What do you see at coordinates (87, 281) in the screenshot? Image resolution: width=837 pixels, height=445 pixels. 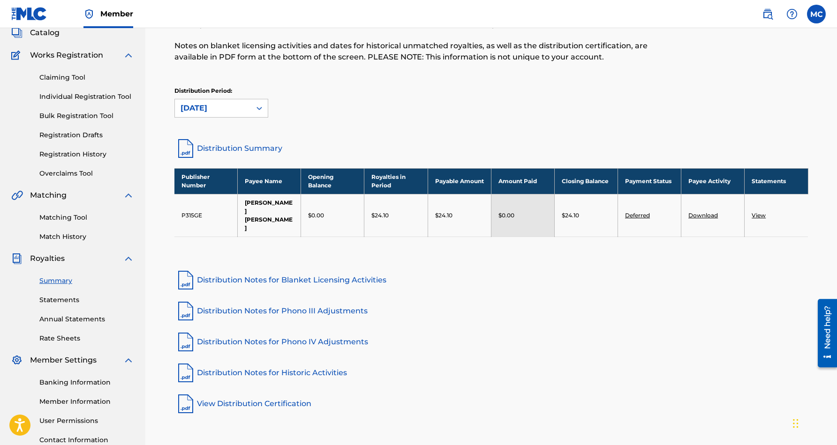 I see `a: Summary` at bounding box center [87, 281].